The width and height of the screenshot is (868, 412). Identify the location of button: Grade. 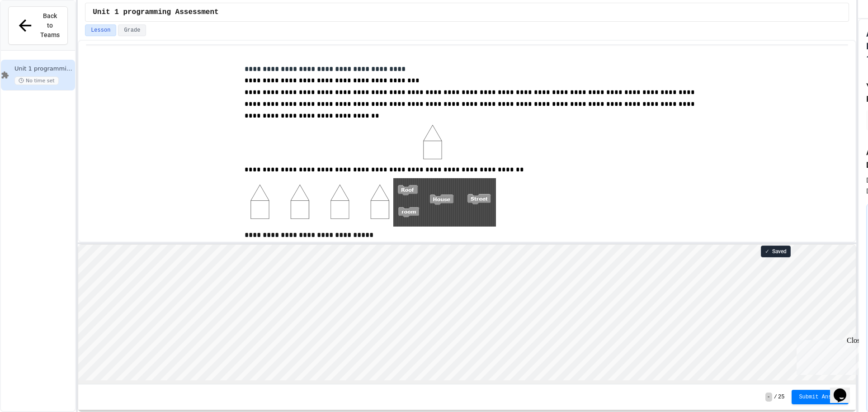
(132, 31).